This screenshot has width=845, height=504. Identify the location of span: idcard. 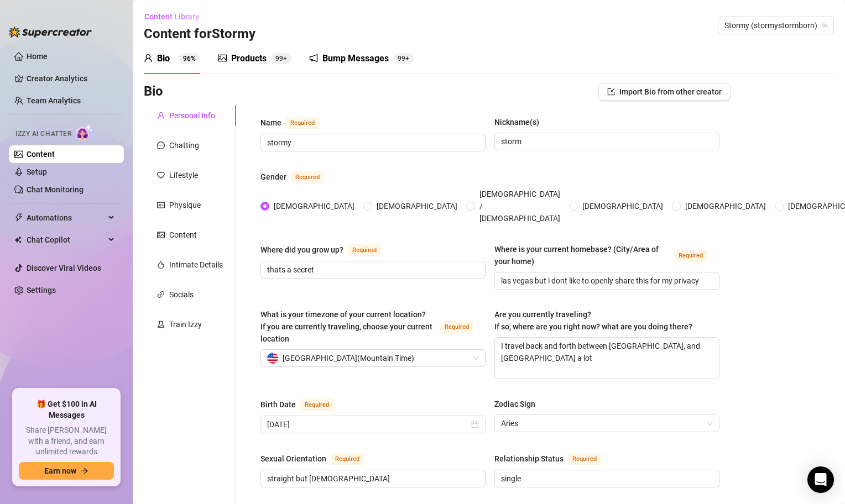
(161, 205).